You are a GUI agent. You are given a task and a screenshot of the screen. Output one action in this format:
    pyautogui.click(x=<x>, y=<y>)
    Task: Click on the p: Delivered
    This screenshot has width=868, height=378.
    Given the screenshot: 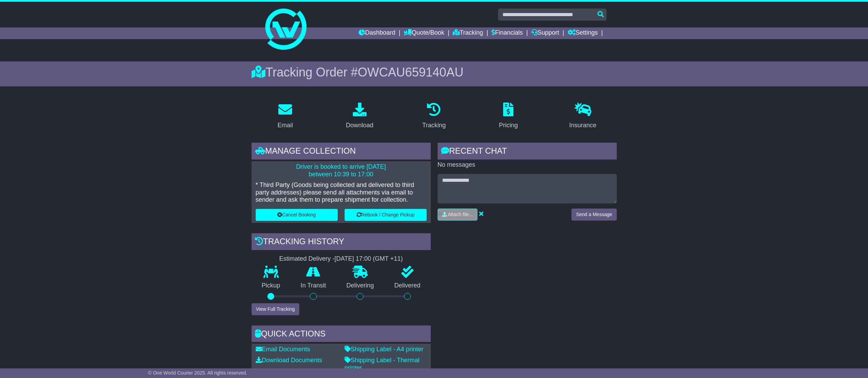 What is the action you would take?
    pyautogui.click(x=408, y=286)
    